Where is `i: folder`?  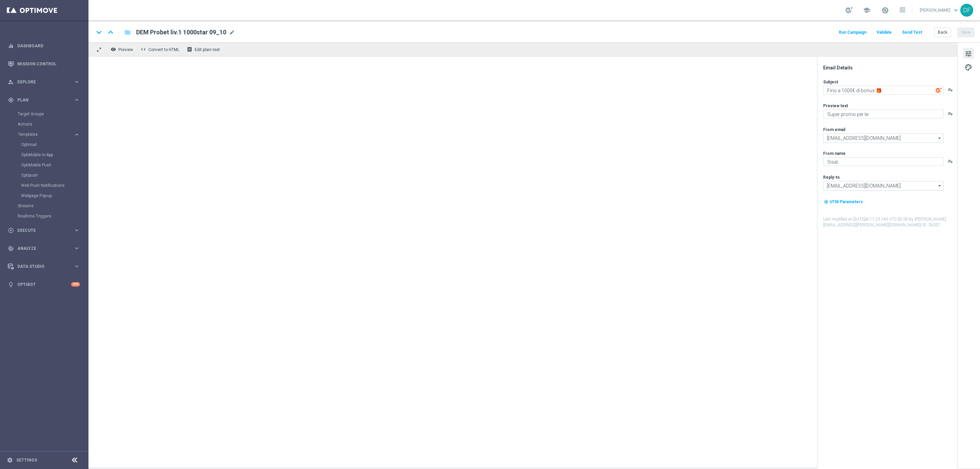 i: folder is located at coordinates (128, 32).